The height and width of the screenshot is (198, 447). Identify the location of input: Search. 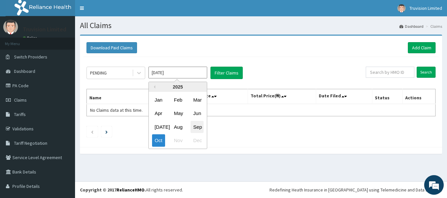
(426, 72).